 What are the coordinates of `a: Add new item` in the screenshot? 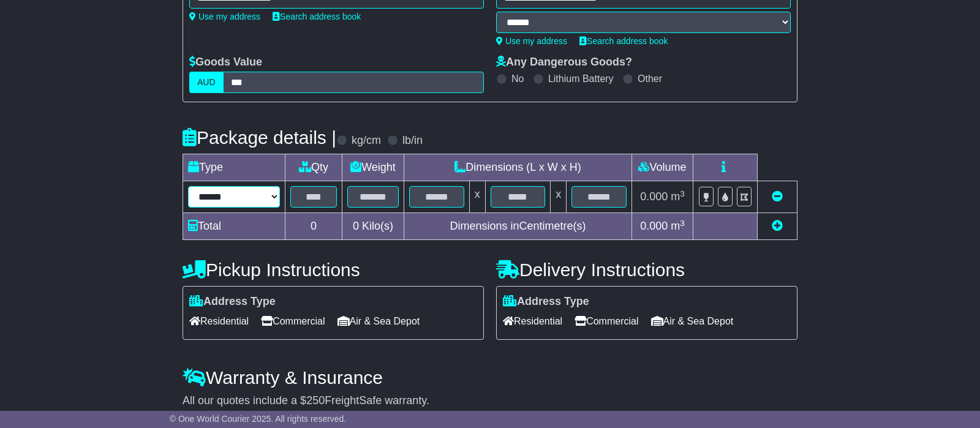 It's located at (777, 226).